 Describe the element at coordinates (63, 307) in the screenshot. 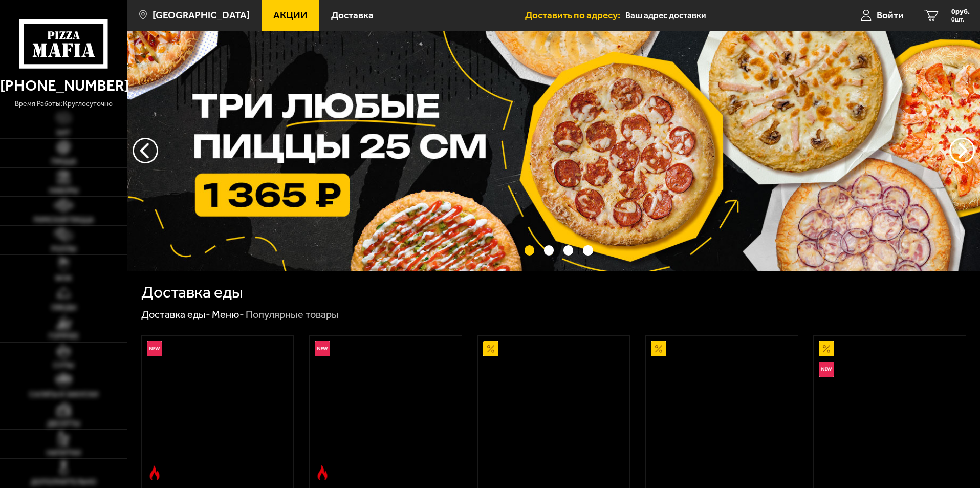

I see `span: Обеды` at that location.